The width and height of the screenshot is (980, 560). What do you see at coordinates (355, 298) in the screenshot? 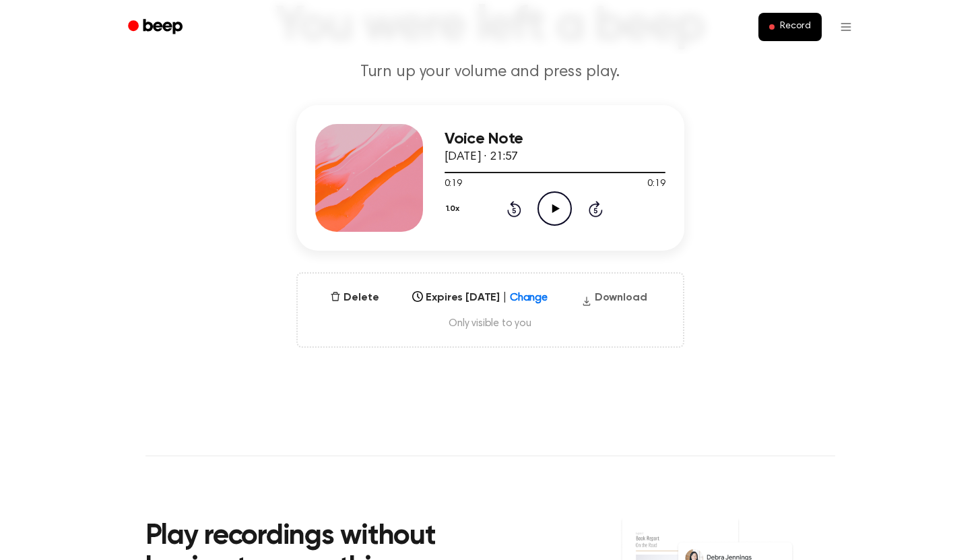
I see `button: Delete` at bounding box center [355, 298].